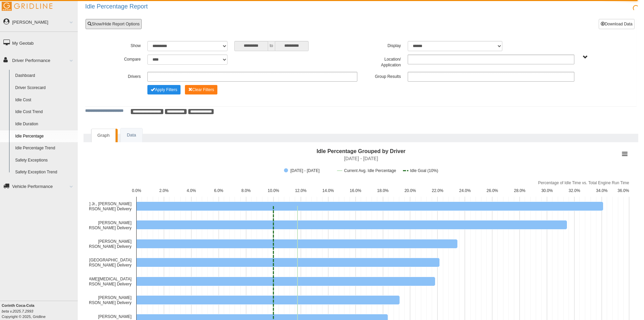 Image resolution: width=644 pixels, height=320 pixels. I want to click on a: Idle Cost, so click(45, 100).